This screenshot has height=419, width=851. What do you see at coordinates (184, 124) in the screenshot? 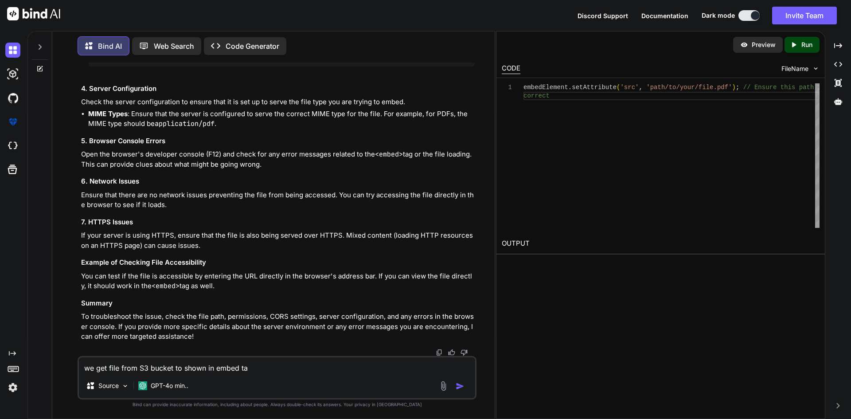
I see `code: application/pdf` at bounding box center [184, 124].